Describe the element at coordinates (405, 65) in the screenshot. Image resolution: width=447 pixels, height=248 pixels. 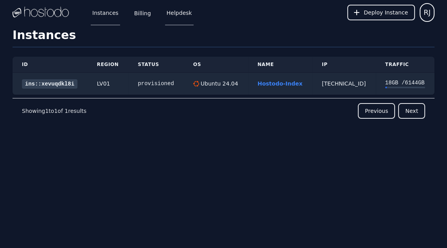
I see `th: Traffic` at that location.